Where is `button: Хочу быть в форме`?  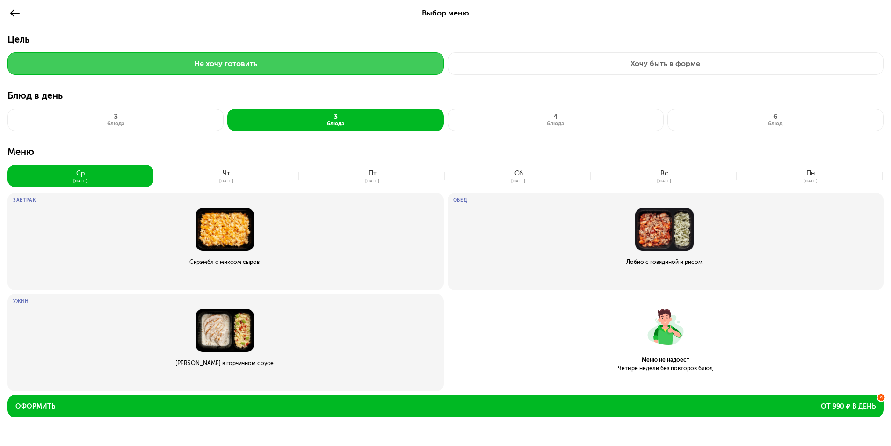 button: Хочу быть в форме is located at coordinates (665, 64).